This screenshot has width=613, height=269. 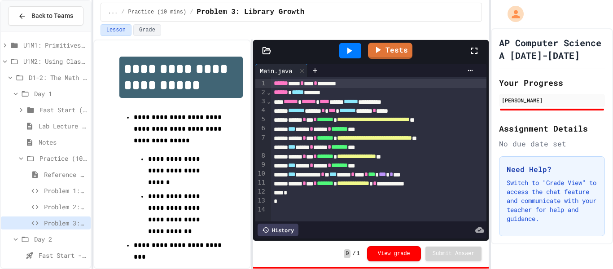 What do you see at coordinates (261, 92) in the screenshot?
I see `div: 2` at bounding box center [261, 92].